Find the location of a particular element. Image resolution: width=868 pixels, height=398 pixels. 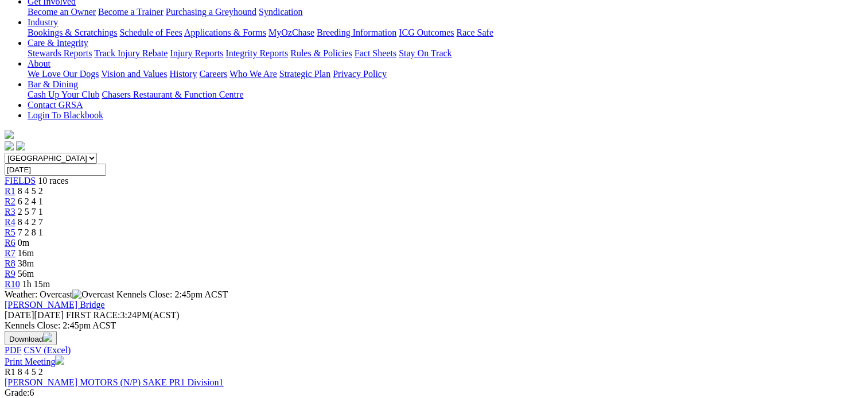

img: download.svg is located at coordinates (47, 337).